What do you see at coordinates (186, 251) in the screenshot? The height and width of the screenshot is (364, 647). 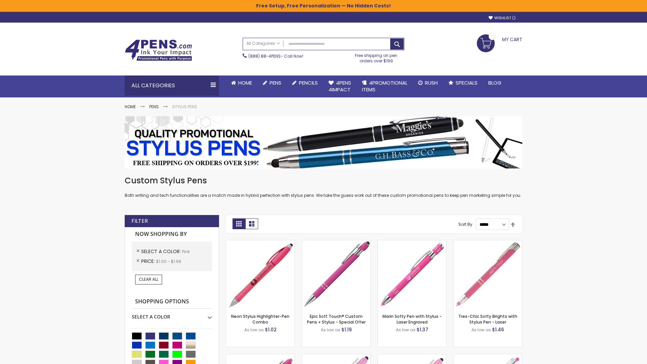 I see `span: Pink` at bounding box center [186, 251].